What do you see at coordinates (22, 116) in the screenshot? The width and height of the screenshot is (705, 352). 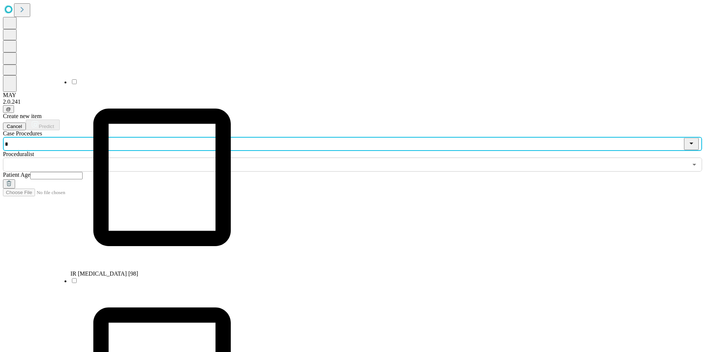 I see `span: Create new item` at bounding box center [22, 116].